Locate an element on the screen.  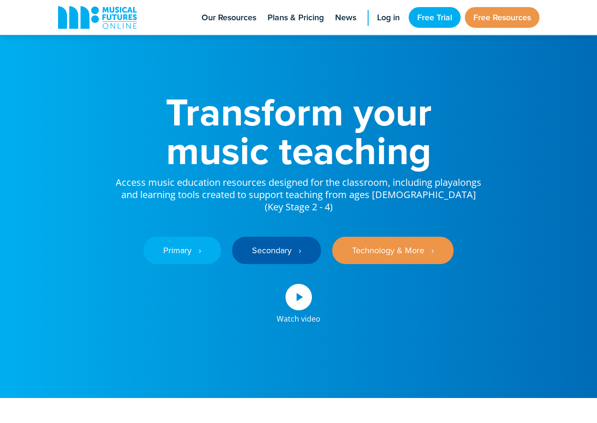
a: Free Resources is located at coordinates (502, 17).